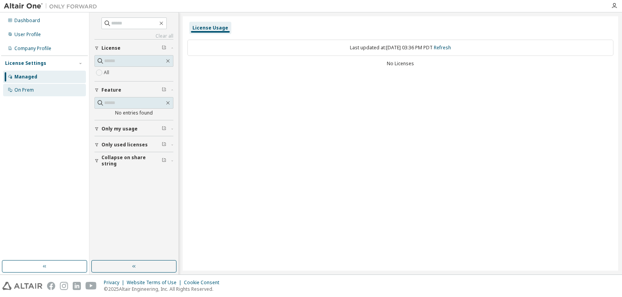  Describe the element at coordinates (155, 283) in the screenshot. I see `div: Website Terms of Use` at that location.